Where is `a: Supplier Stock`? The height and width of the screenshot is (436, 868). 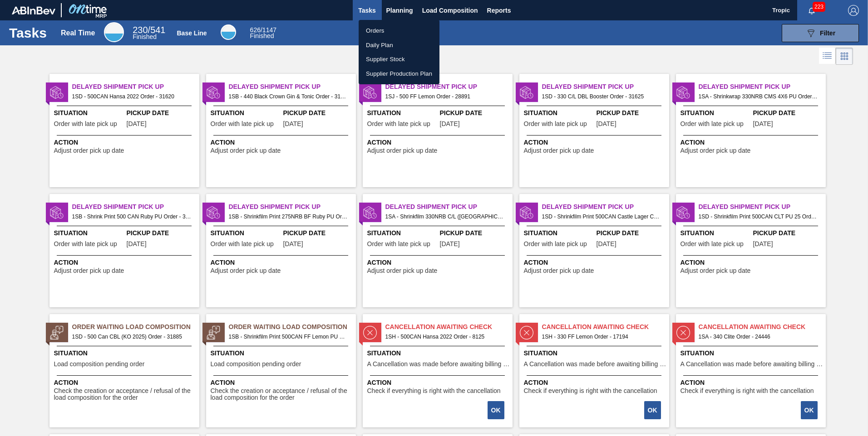 a: Supplier Stock is located at coordinates (399, 59).